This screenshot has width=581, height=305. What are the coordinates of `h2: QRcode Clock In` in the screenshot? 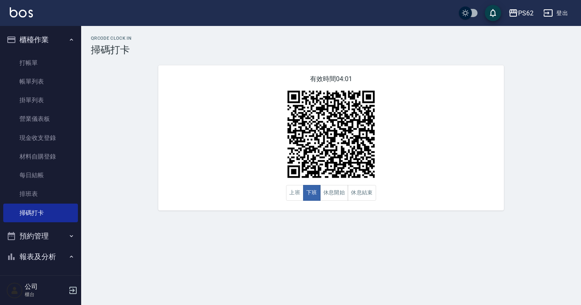 It's located at (331, 38).